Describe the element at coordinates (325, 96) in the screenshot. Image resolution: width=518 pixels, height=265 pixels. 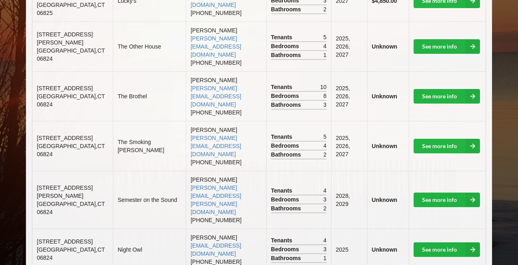
I see `span: 8` at that location.